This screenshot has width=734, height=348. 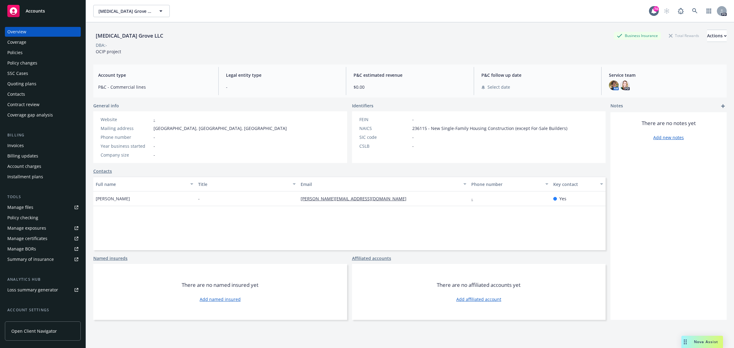 What do you see at coordinates (33, 290) in the screenshot?
I see `div: Loss summary generator` at bounding box center [33, 290].